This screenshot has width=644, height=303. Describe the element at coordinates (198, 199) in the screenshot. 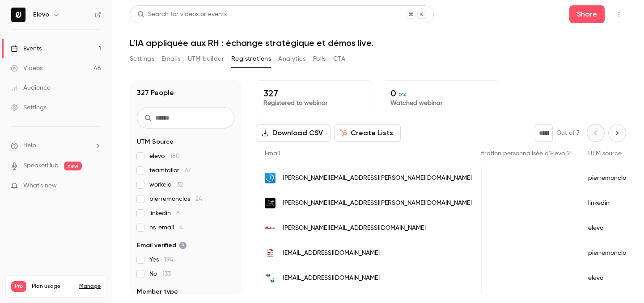

I see `span: 24` at that location.